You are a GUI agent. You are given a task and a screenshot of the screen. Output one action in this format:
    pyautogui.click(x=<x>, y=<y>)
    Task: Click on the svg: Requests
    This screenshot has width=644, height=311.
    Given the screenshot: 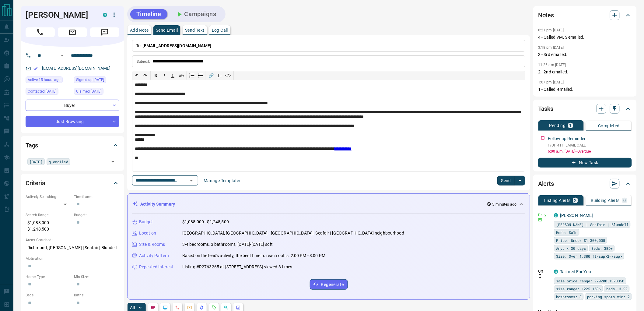 What is the action you would take?
    pyautogui.click(x=214, y=307)
    